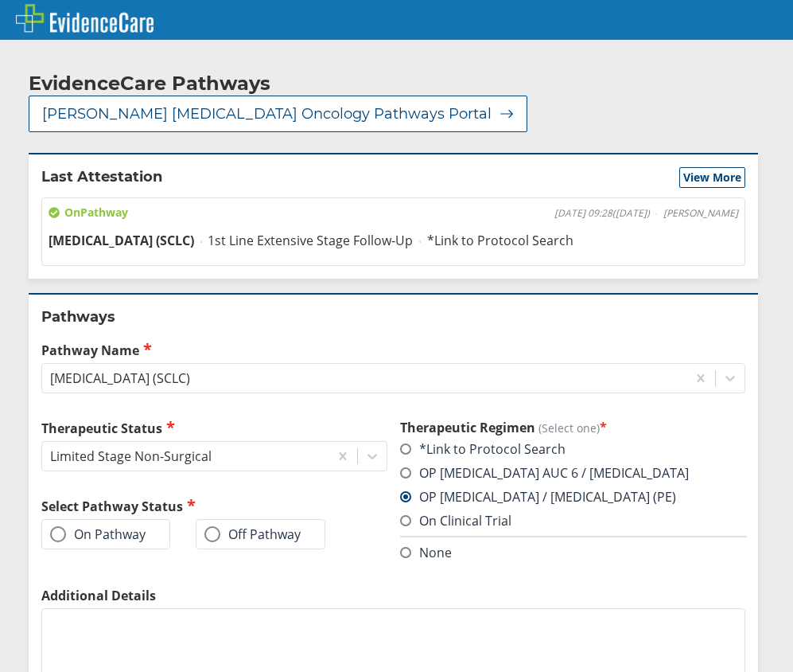 This screenshot has width=793, height=672. What do you see at coordinates (569, 428) in the screenshot?
I see `span: (Select one)` at bounding box center [569, 428].